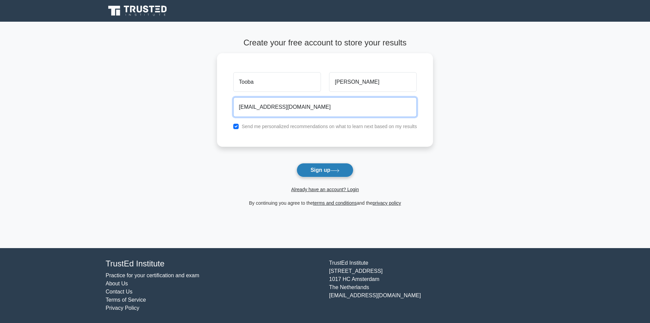  What do you see at coordinates (325, 170) in the screenshot?
I see `button: Sign up` at bounding box center [325, 170].